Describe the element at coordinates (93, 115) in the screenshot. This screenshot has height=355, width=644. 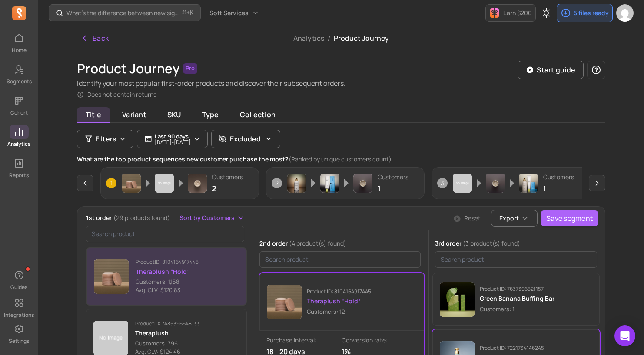
I see `span: Title` at that location.